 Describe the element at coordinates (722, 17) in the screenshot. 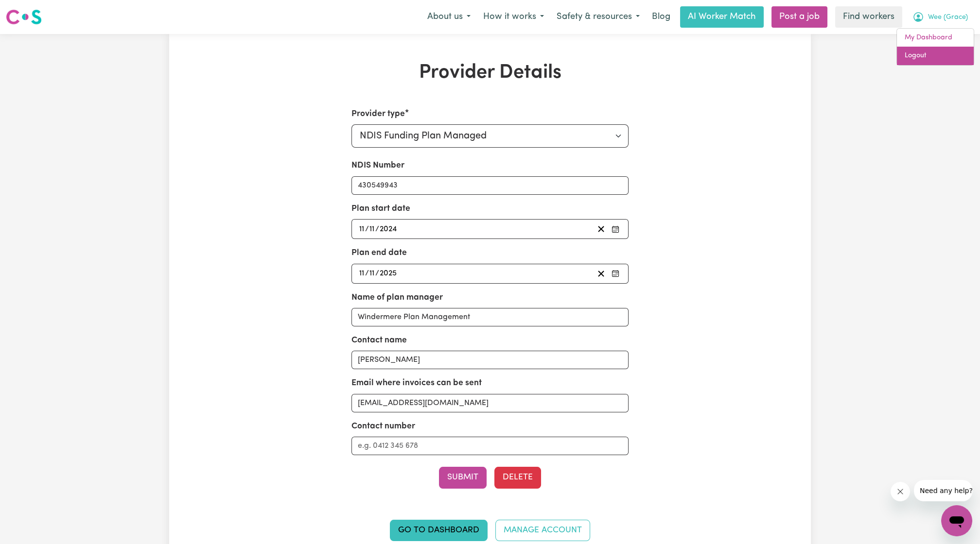

I see `a: AI Worker Match` at that location.